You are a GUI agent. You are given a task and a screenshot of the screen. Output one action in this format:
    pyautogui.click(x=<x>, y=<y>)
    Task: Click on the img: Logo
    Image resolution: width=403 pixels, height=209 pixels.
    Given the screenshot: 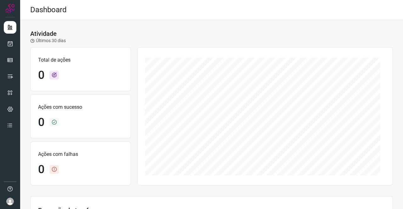 What is the action you would take?
    pyautogui.click(x=10, y=9)
    